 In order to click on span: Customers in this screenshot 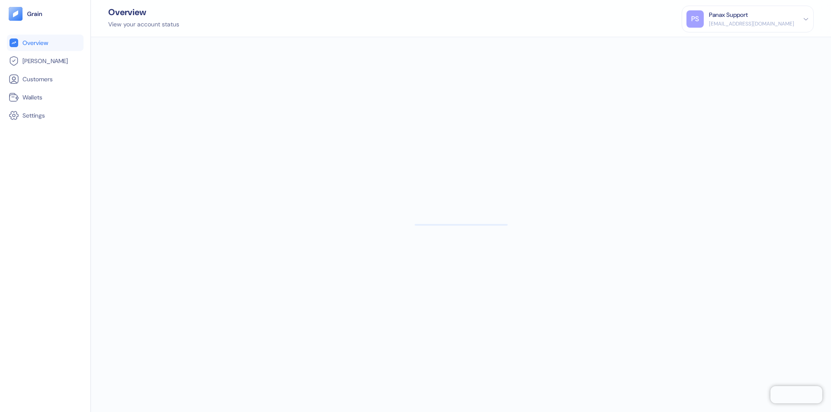, I will do `click(38, 79)`.